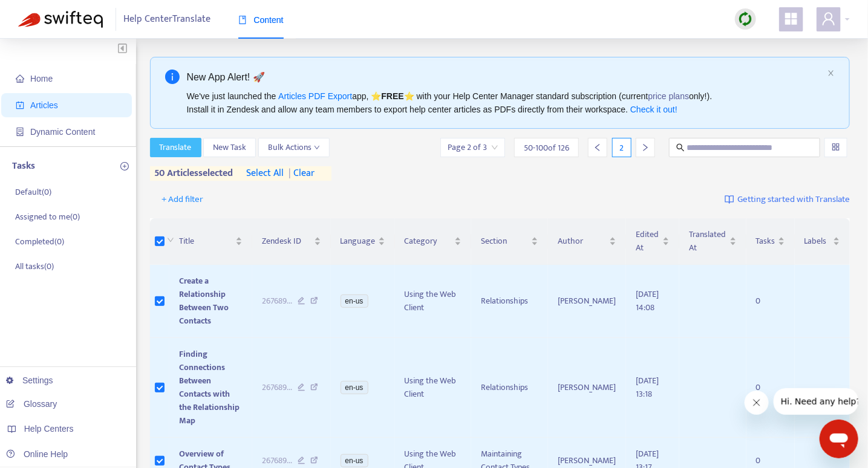  I want to click on a: Glossary, so click(31, 404).